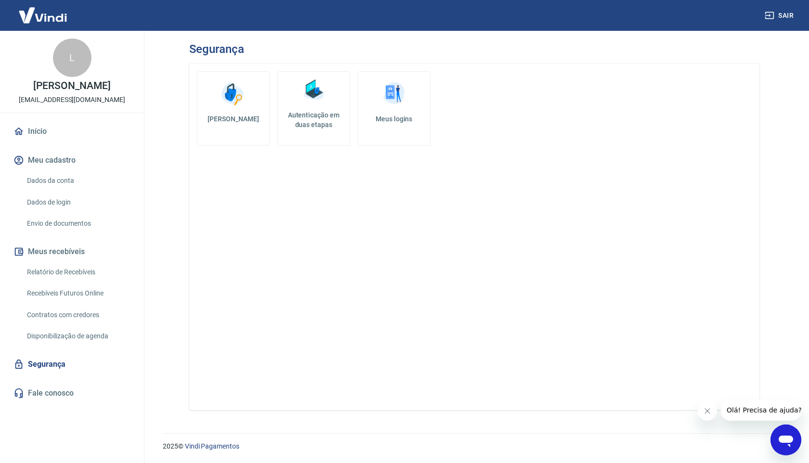 The image size is (809, 463). Describe the element at coordinates (78, 223) in the screenshot. I see `a: Envio de documentos` at that location.